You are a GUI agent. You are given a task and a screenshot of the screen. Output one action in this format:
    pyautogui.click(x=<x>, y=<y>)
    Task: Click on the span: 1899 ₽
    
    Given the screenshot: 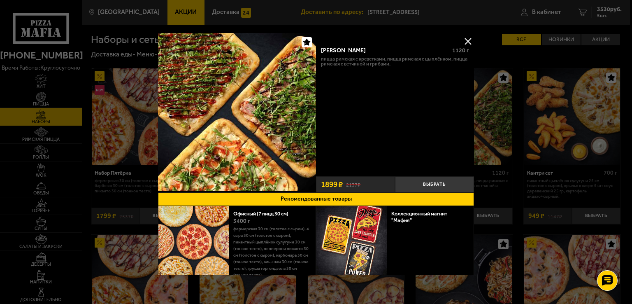 What is the action you would take?
    pyautogui.click(x=332, y=184)
    